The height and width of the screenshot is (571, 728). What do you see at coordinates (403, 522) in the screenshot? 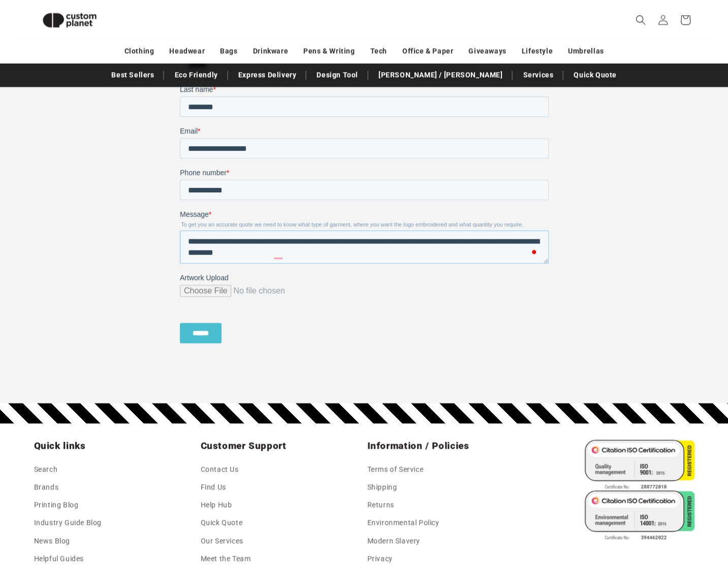
I see `a: Environmental Policy` at bounding box center [403, 522].